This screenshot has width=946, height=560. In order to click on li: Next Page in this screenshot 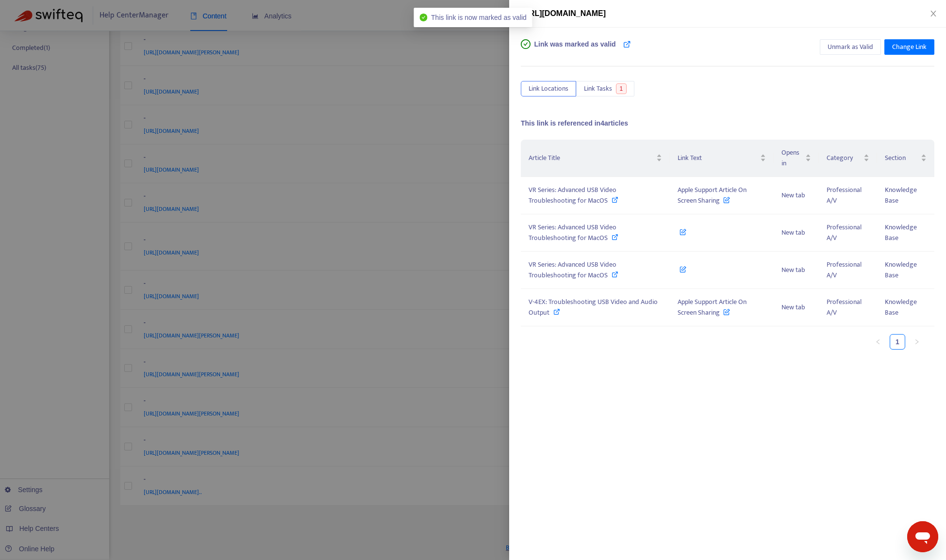, I will do `click(917, 342)`.